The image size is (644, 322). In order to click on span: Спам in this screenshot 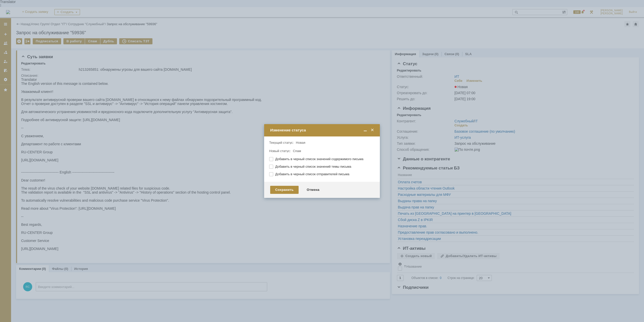, I will do `click(297, 151)`.